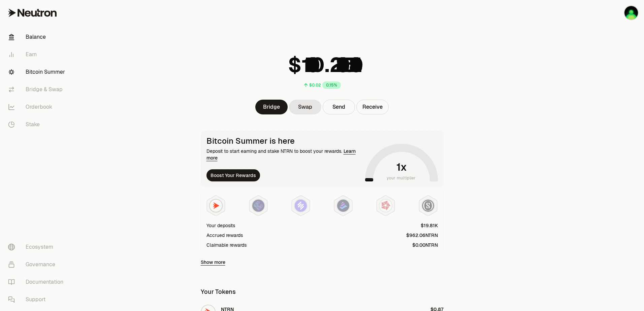  What do you see at coordinates (38, 54) in the screenshot?
I see `a: Earn` at bounding box center [38, 54].